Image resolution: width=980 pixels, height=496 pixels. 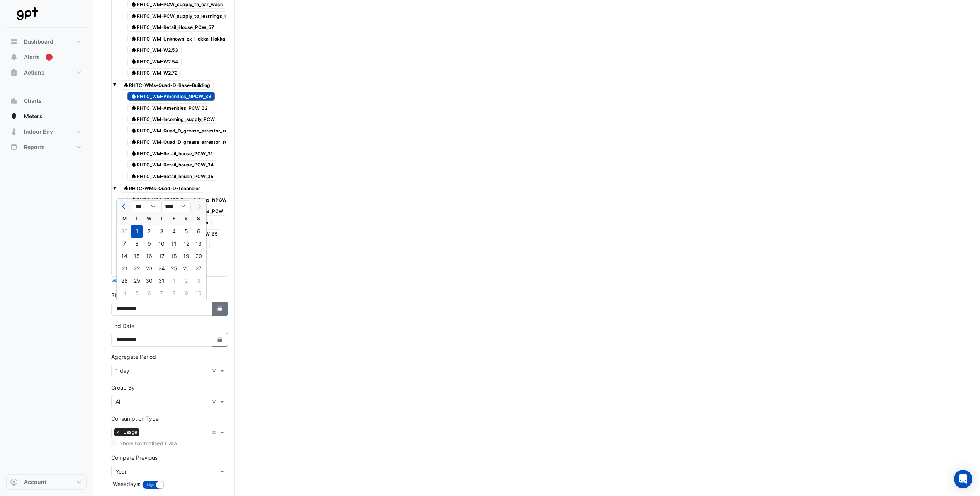 What do you see at coordinates (171, 96) in the screenshot?
I see `span: RHTC_WM-Amenities_NPCW_33` at bounding box center [171, 96].